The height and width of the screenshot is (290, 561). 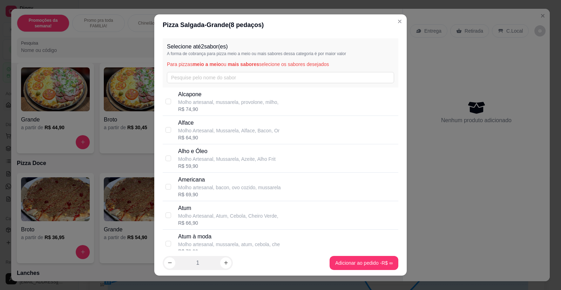 What do you see at coordinates (229, 194) in the screenshot?
I see `div: R$ 69,90` at bounding box center [229, 194].